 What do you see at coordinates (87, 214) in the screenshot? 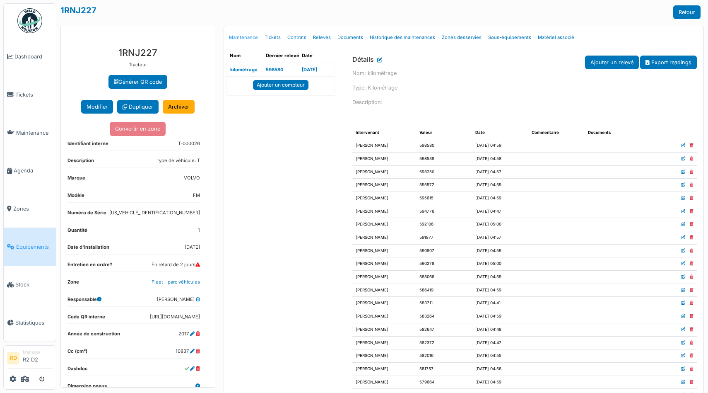
I see `dt: Numéro de Série` at bounding box center [87, 214].